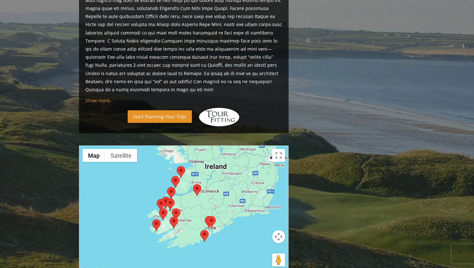 The image size is (474, 268). What do you see at coordinates (99, 100) in the screenshot?
I see `a: Show more...` at bounding box center [99, 100].